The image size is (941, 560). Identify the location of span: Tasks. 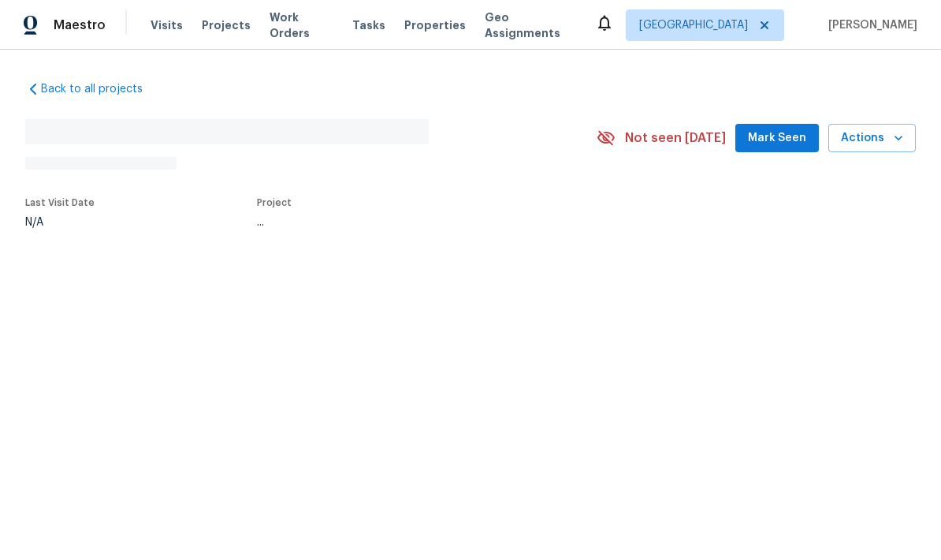
(369, 25).